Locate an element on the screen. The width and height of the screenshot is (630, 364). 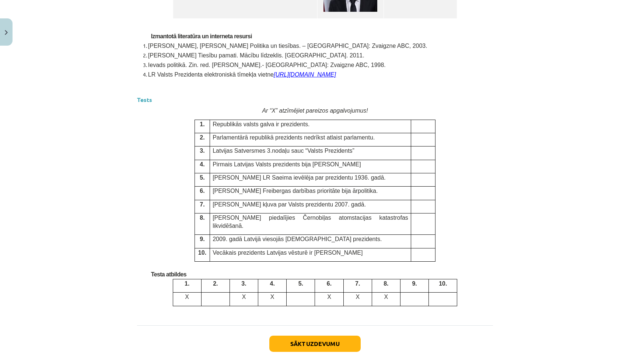
span: Testa atbildes is located at coordinates (169, 274).